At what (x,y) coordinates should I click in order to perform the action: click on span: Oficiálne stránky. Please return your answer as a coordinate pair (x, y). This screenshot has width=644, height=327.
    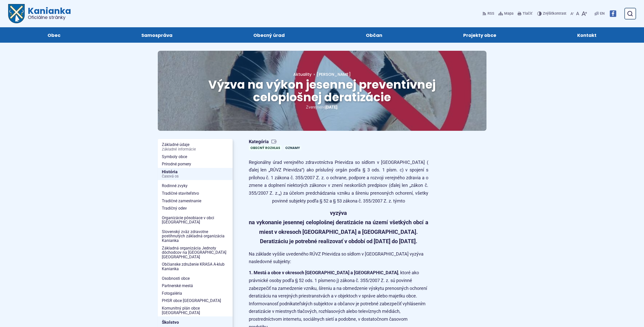
    Looking at the image, I should click on (49, 17).